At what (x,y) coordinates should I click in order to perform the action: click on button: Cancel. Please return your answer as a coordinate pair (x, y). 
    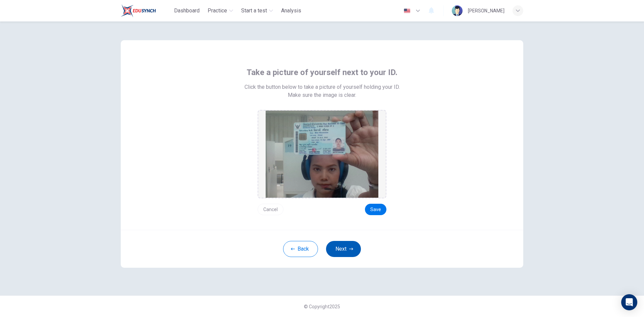
    Looking at the image, I should click on (270, 209).